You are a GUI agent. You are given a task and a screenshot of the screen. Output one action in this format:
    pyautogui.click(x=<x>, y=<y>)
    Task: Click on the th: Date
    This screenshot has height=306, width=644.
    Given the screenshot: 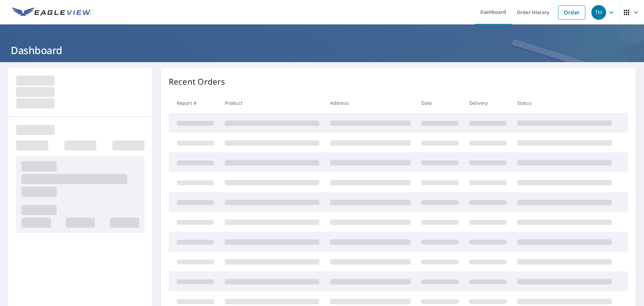 What is the action you would take?
    pyautogui.click(x=439, y=103)
    